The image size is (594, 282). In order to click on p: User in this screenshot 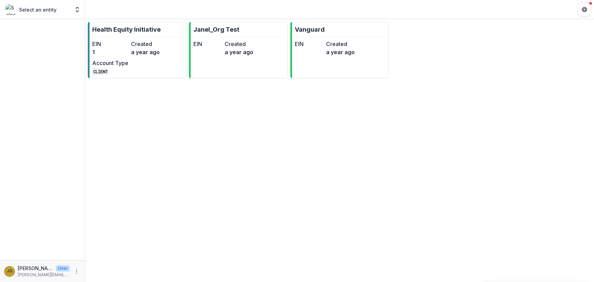, I will do `click(63, 268)`.